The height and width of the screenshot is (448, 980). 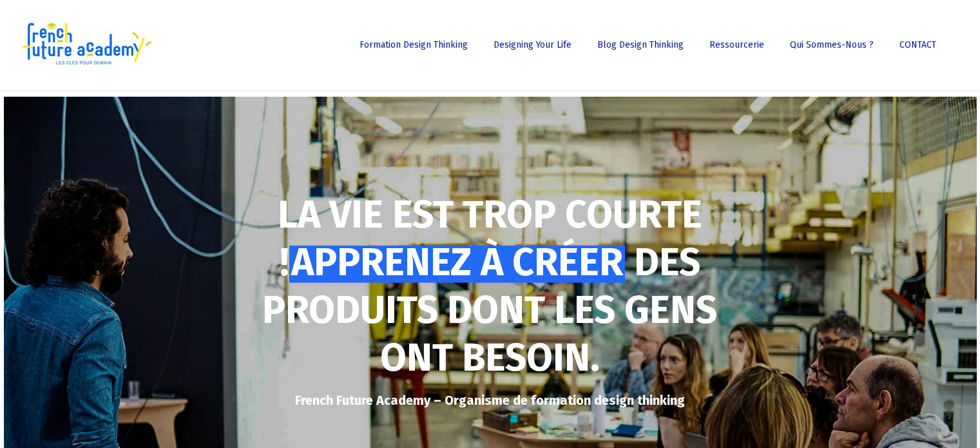 What do you see at coordinates (918, 44) in the screenshot?
I see `span: CONTACT` at bounding box center [918, 44].